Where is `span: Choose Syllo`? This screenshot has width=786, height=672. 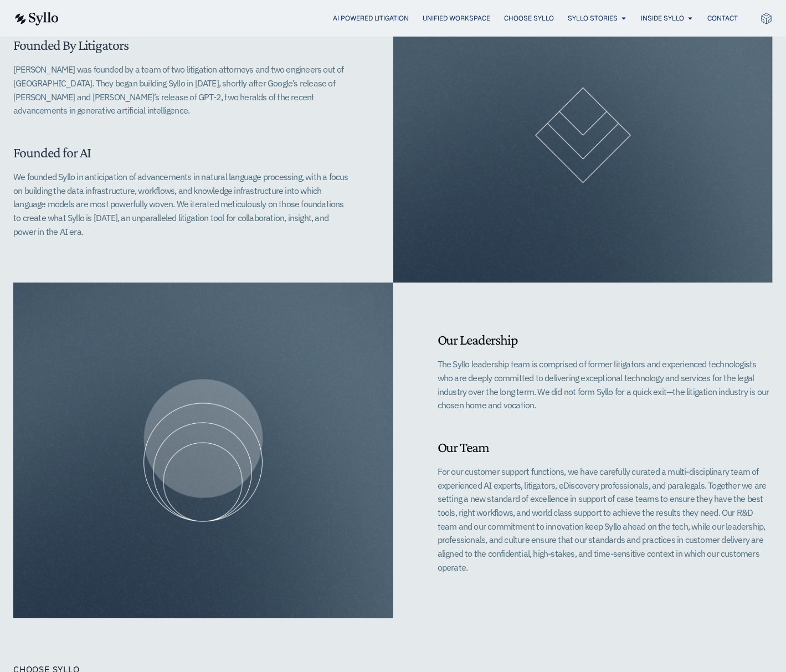
span: Choose Syllo is located at coordinates (529, 18).